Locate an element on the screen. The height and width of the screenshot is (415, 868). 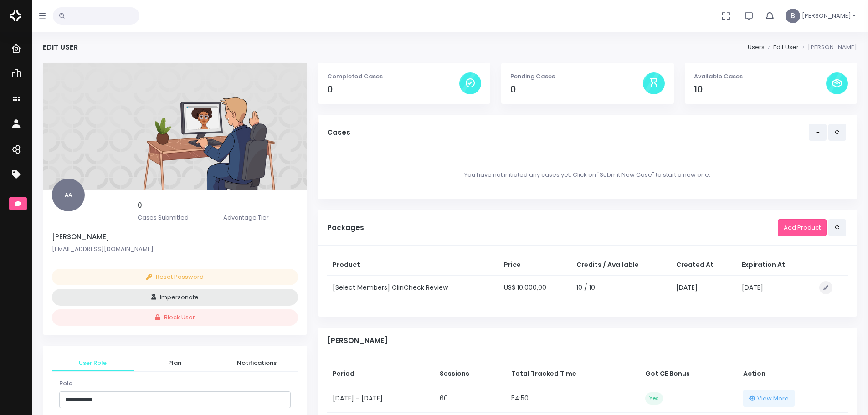
th: Expiration At is located at coordinates (773, 265).